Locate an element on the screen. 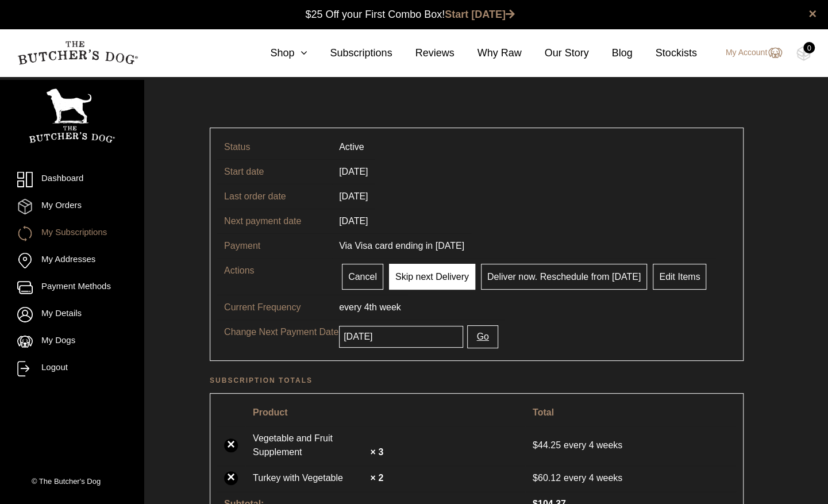 This screenshot has width=828, height=504. td: Actions is located at coordinates (275, 276).